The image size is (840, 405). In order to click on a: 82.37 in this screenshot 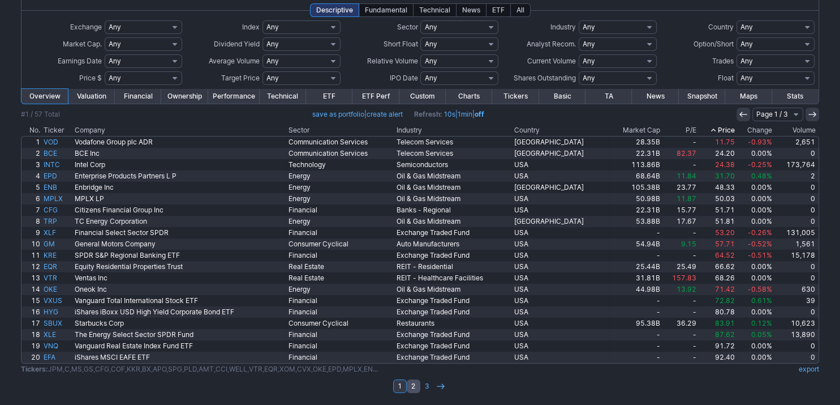, I will do `click(680, 153)`.